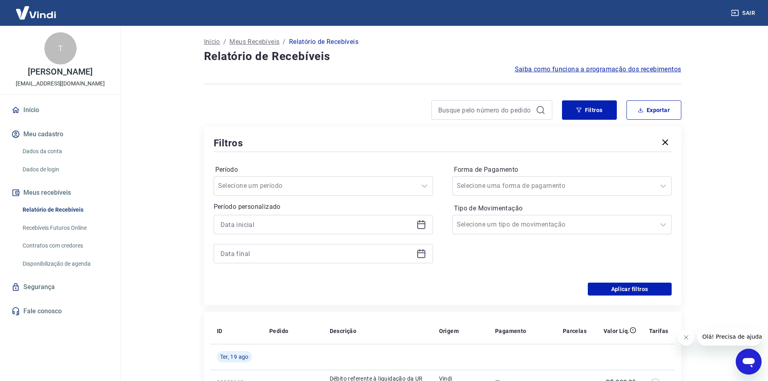 Image resolution: width=768 pixels, height=381 pixels. Describe the element at coordinates (65, 169) in the screenshot. I see `a: Dados de login` at that location.